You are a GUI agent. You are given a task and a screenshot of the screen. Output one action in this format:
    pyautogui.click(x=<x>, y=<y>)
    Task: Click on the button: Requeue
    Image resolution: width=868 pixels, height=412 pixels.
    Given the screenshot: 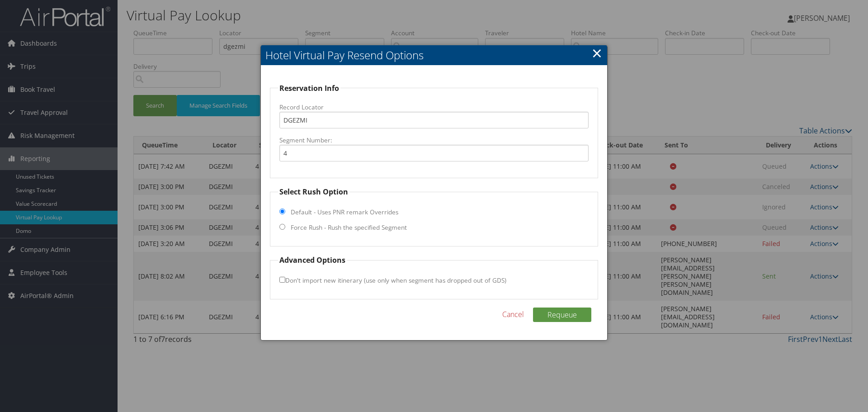 What is the action you would take?
    pyautogui.click(x=562, y=314)
    